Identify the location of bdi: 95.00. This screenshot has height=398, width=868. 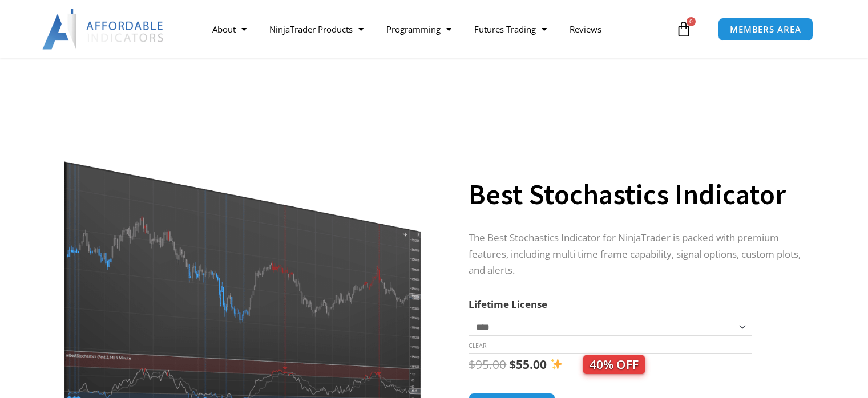
(487, 364).